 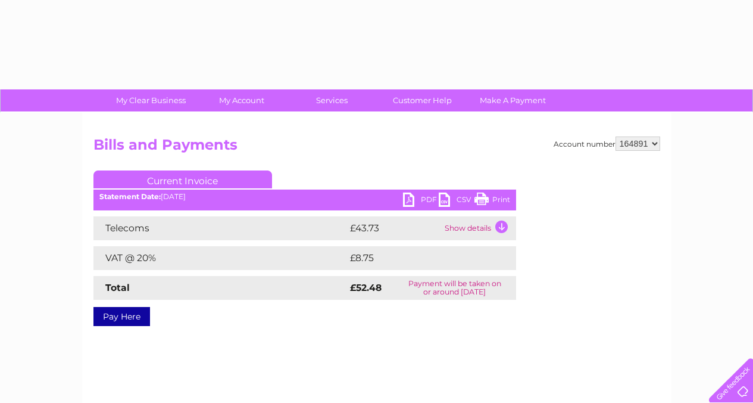 I want to click on td: £8.75, so click(x=417, y=258).